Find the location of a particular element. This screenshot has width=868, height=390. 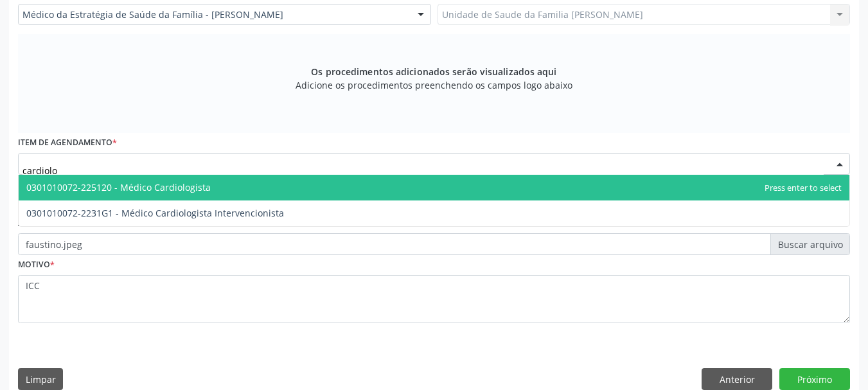

span: Adicione os procedimentos preenchendo os campos logo abaixo is located at coordinates (434, 85).